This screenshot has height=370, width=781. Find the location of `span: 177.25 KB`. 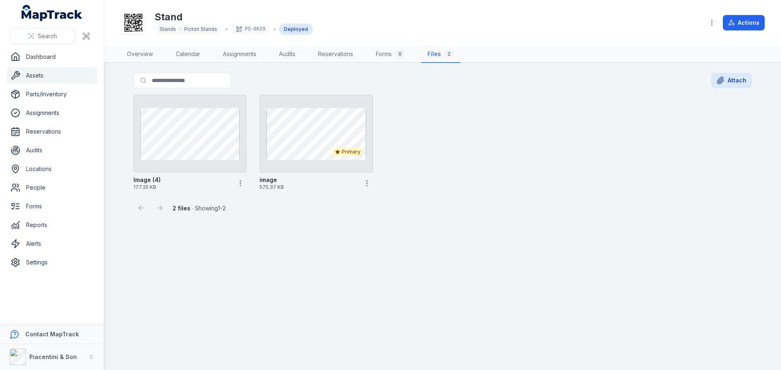

span: 177.25 KB is located at coordinates (182, 187).